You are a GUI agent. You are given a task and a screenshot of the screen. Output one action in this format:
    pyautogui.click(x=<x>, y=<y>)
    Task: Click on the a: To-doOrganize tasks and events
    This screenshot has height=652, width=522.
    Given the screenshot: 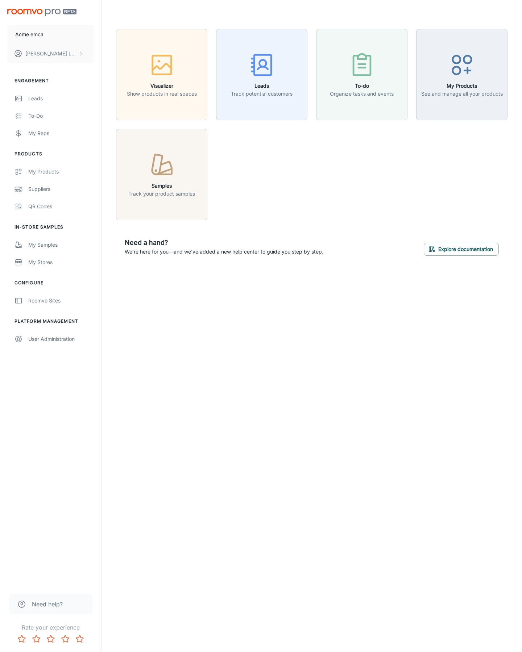 What is the action you would take?
    pyautogui.click(x=362, y=74)
    